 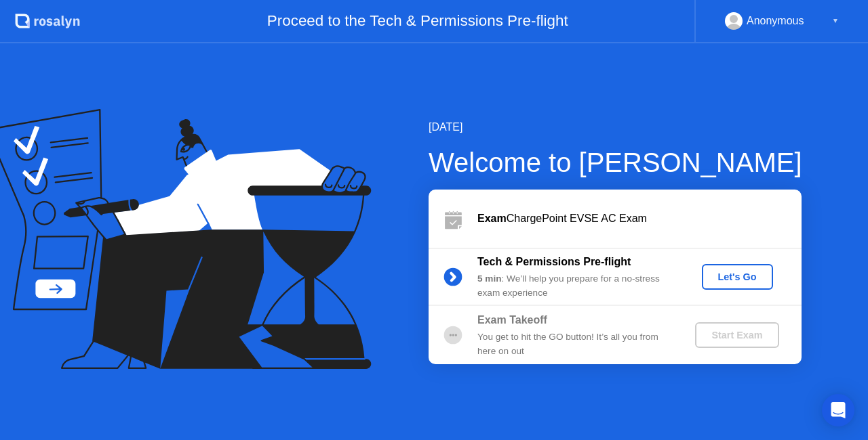 I want to click on b: Tech & Permissions Pre-flight, so click(x=554, y=261).